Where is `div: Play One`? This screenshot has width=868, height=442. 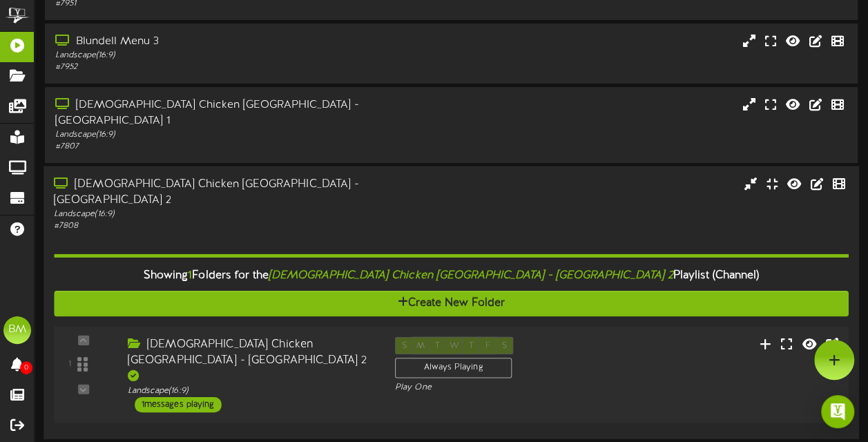 div: Play One is located at coordinates (485, 386).